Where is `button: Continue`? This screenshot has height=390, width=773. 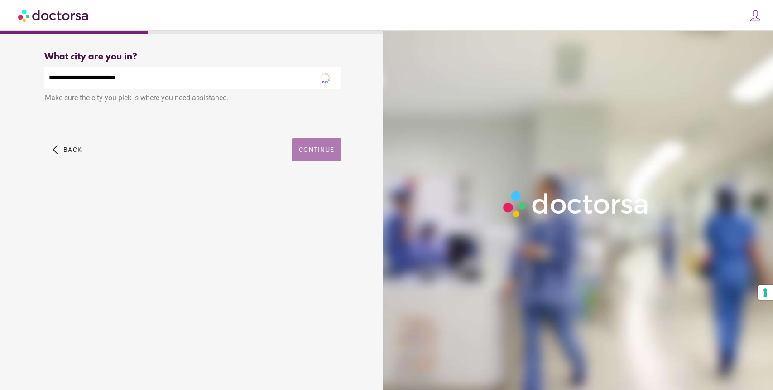 button: Continue is located at coordinates (317, 149).